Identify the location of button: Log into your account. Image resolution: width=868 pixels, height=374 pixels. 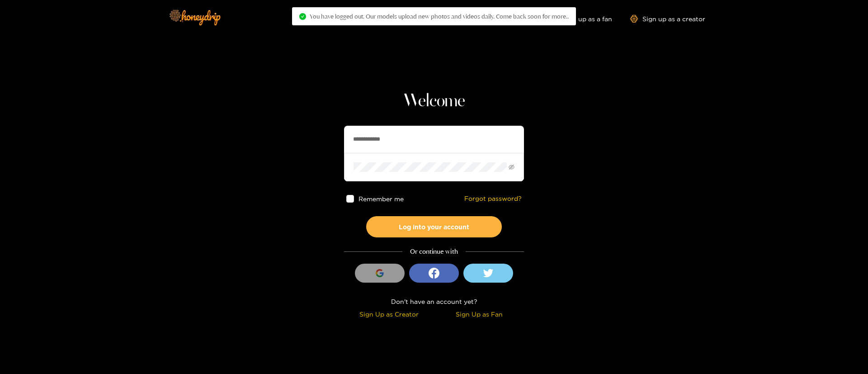
(434, 227).